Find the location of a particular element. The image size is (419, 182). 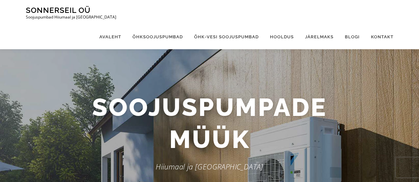

a: Sonnerseil OÜ is located at coordinates (58, 10).